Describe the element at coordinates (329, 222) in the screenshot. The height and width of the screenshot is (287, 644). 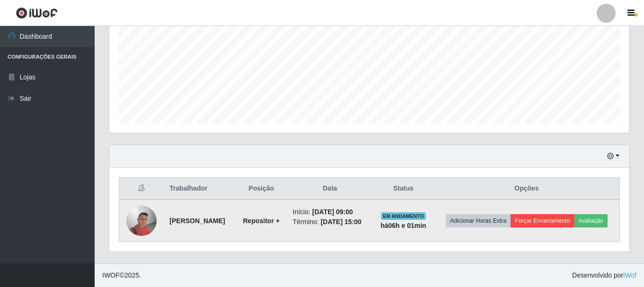
I see `li: Término:` at that location.